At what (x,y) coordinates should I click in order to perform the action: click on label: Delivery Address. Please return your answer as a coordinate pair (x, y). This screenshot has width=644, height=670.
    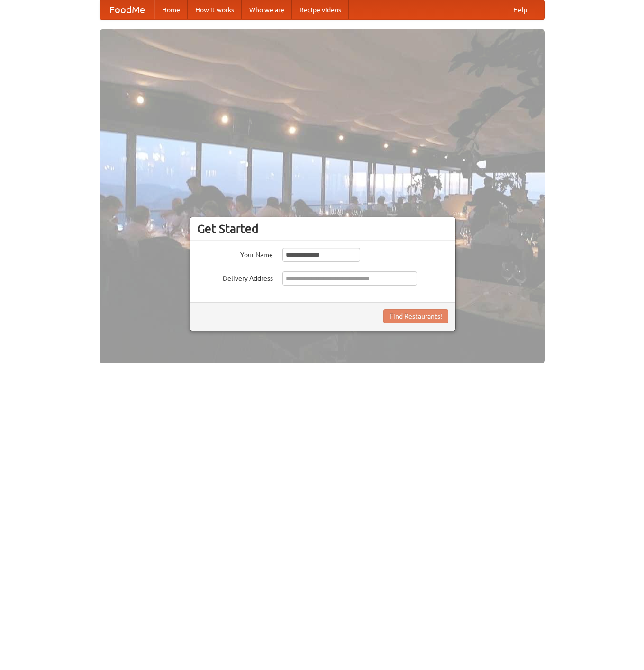
    Looking at the image, I should click on (235, 277).